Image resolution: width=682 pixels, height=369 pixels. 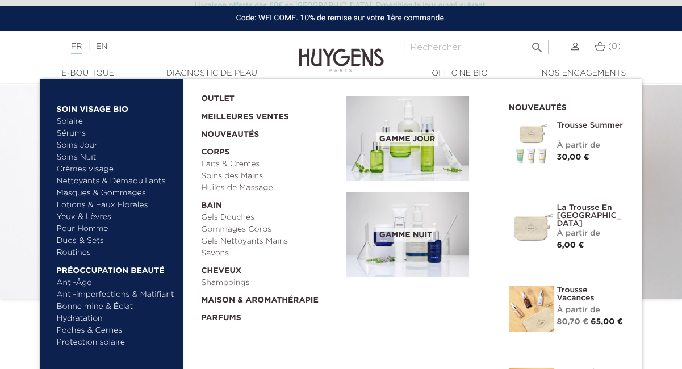 I want to click on a: Savons, so click(x=270, y=253).